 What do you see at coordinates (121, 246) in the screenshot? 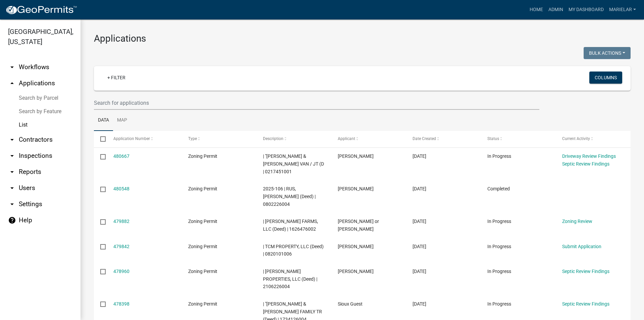
I see `a: 479842` at bounding box center [121, 246].